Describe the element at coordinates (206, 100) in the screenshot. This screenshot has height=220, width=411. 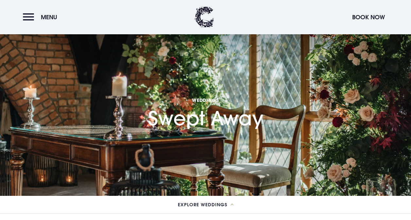
I see `span: Weddings` at that location.